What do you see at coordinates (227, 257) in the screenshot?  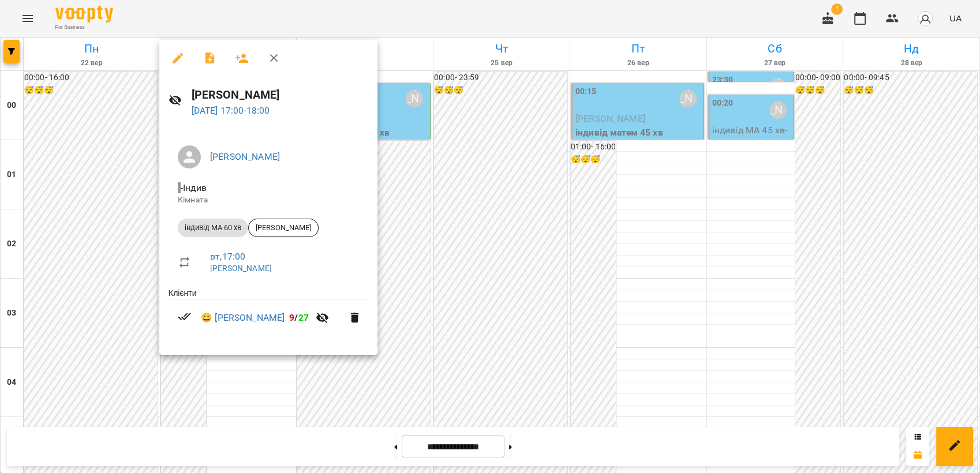 I see `a: вт , 17:00` at bounding box center [227, 257].